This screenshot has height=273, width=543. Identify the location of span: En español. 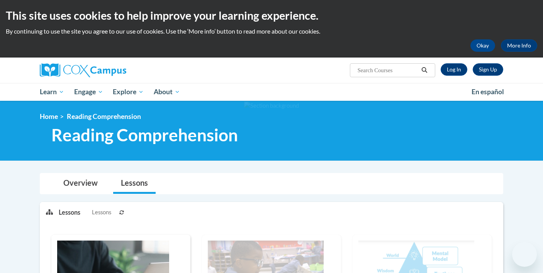
(488, 92).